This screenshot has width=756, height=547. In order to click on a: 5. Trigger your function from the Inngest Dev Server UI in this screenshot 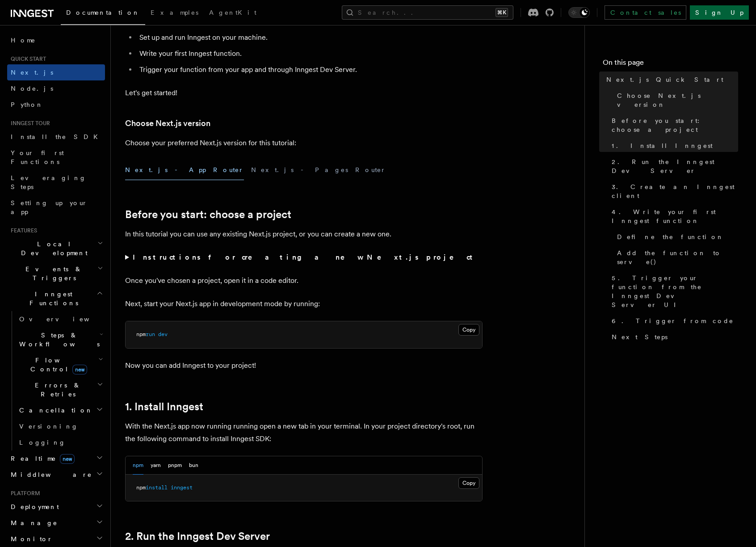, I will do `click(673, 291)`.